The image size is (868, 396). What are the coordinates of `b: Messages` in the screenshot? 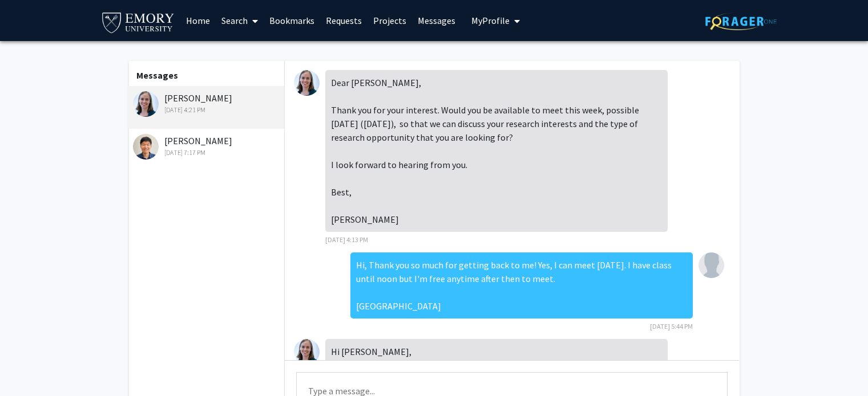 It's located at (157, 75).